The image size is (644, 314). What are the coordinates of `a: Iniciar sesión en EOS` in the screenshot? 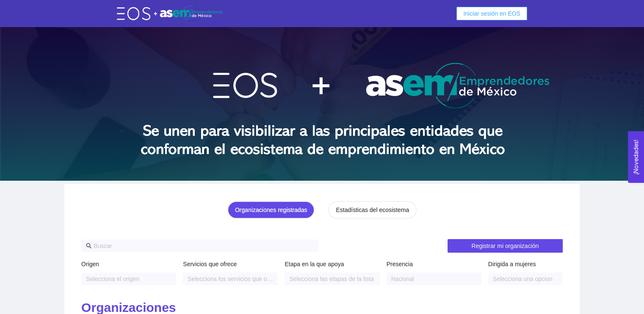 It's located at (492, 13).